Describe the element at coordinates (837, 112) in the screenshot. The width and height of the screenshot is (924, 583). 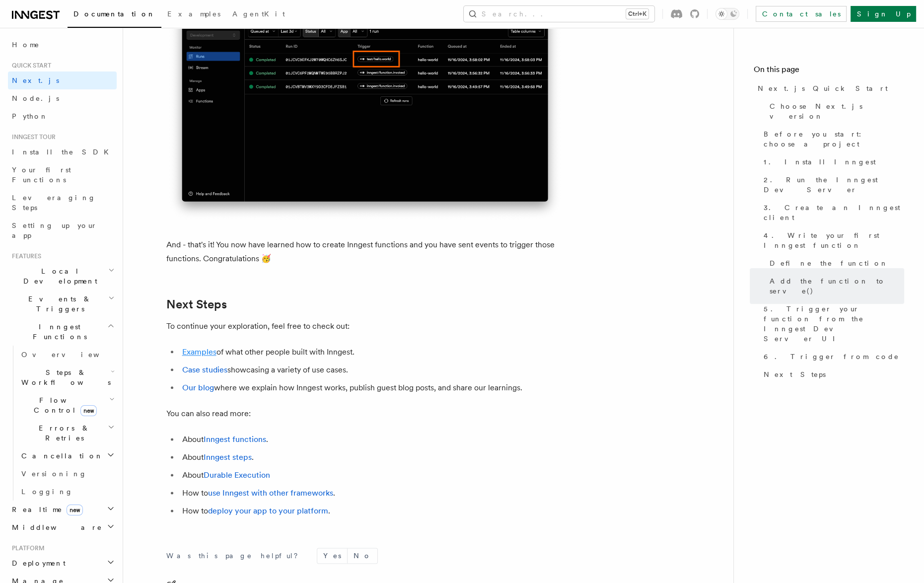
I see `span: Choose Next.js version` at that location.